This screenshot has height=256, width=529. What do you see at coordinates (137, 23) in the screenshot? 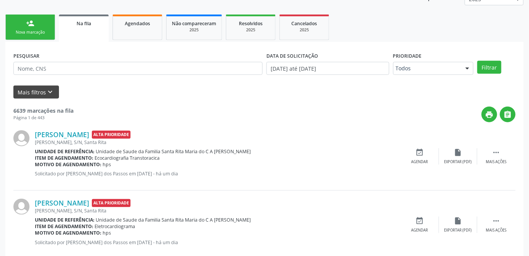
I see `span: Agendados` at bounding box center [137, 23].